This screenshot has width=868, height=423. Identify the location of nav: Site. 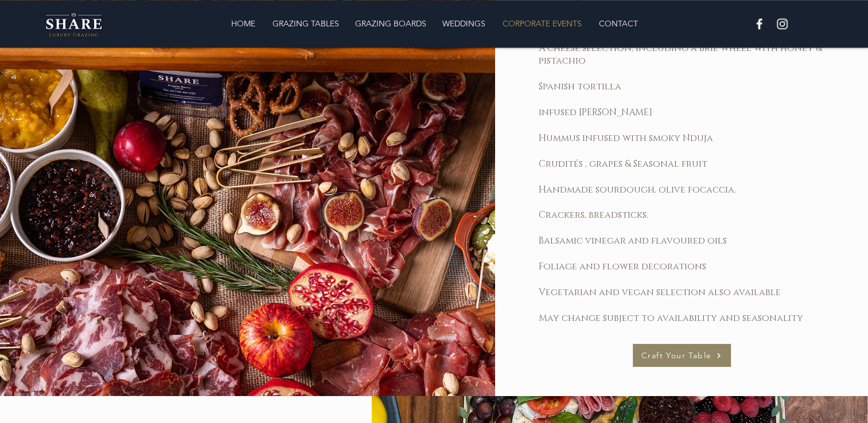
(434, 24).